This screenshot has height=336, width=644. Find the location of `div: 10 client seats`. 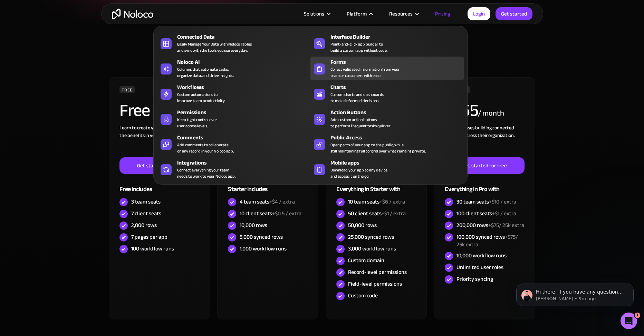

div: 10 client seats is located at coordinates (270, 214).